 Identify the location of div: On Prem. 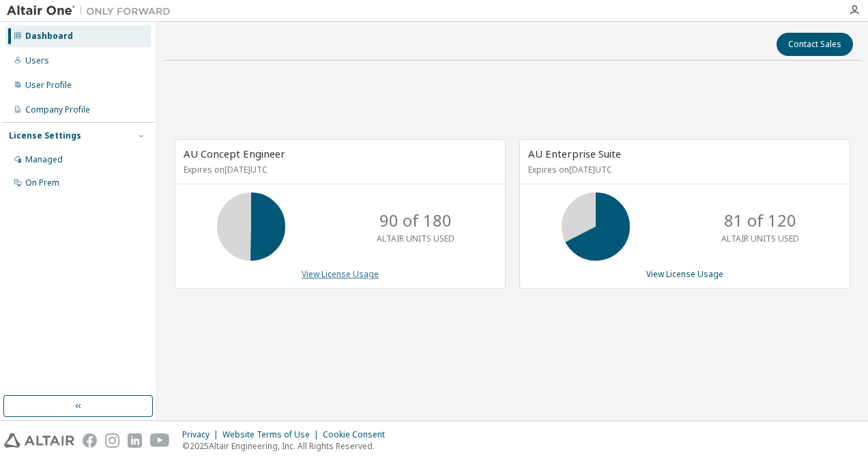
(42, 183).